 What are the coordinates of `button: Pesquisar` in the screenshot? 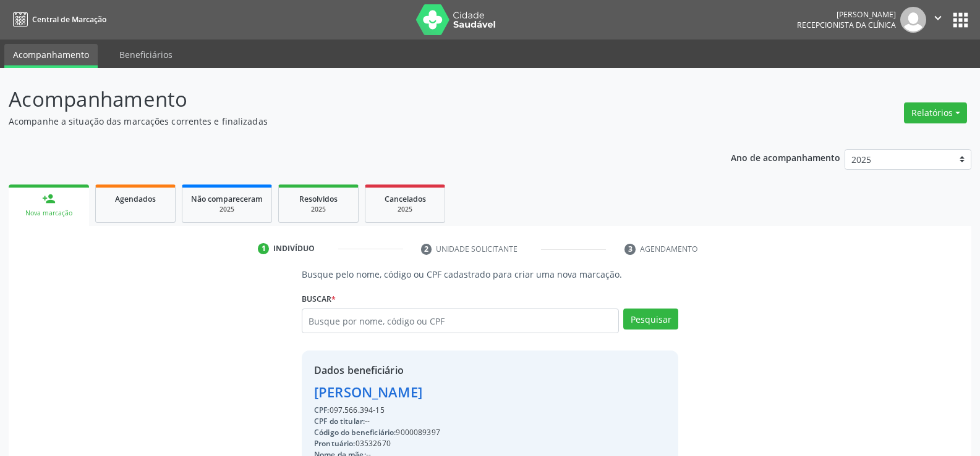 It's located at (650, 320).